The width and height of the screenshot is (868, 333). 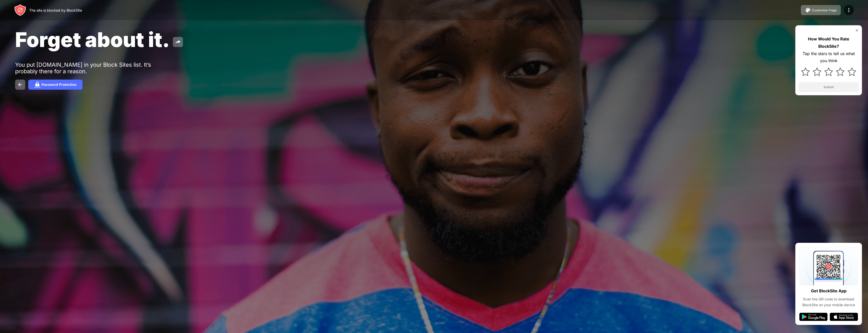 What do you see at coordinates (829, 57) in the screenshot?
I see `div: Tap the stars to tell us what you think` at bounding box center [829, 57].